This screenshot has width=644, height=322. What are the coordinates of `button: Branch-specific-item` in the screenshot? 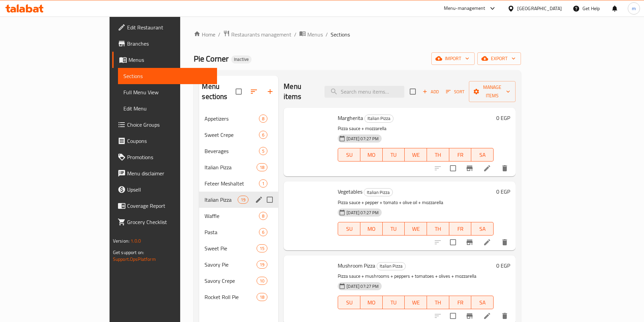 It's located at (470, 168).